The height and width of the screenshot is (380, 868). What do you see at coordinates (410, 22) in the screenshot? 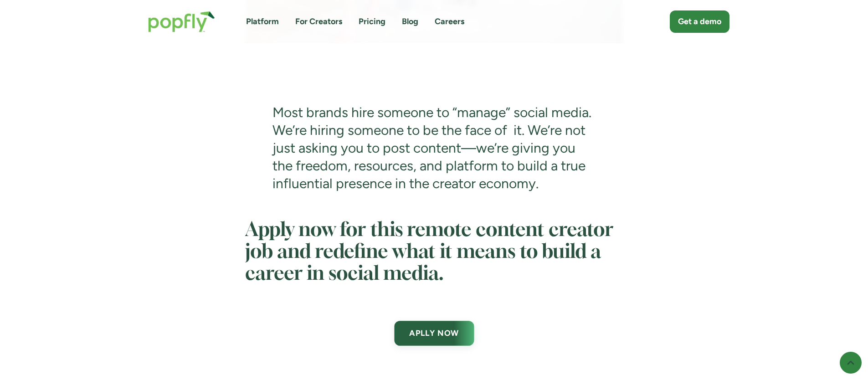
I see `a: Blog` at bounding box center [410, 22].